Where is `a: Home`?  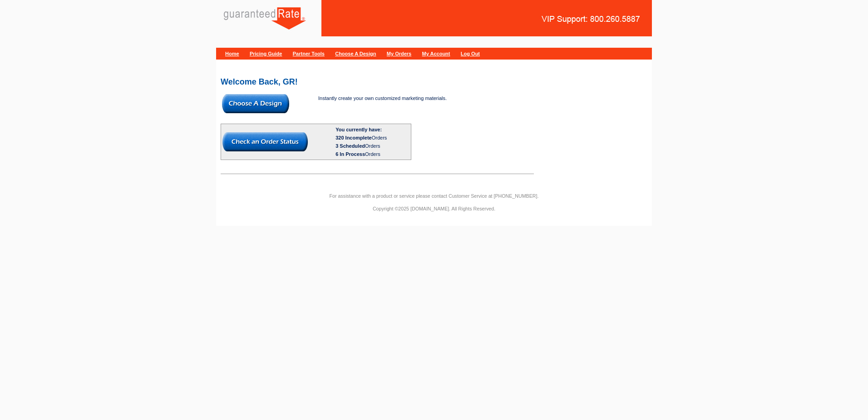 a: Home is located at coordinates (232, 54).